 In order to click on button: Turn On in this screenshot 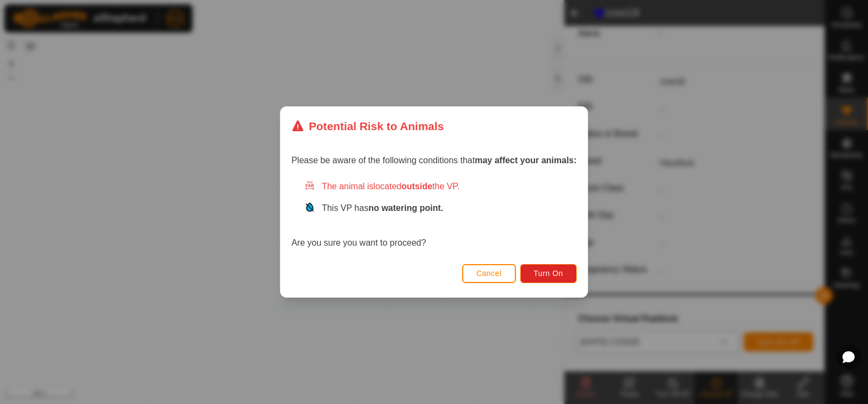, I will do `click(548, 273)`.